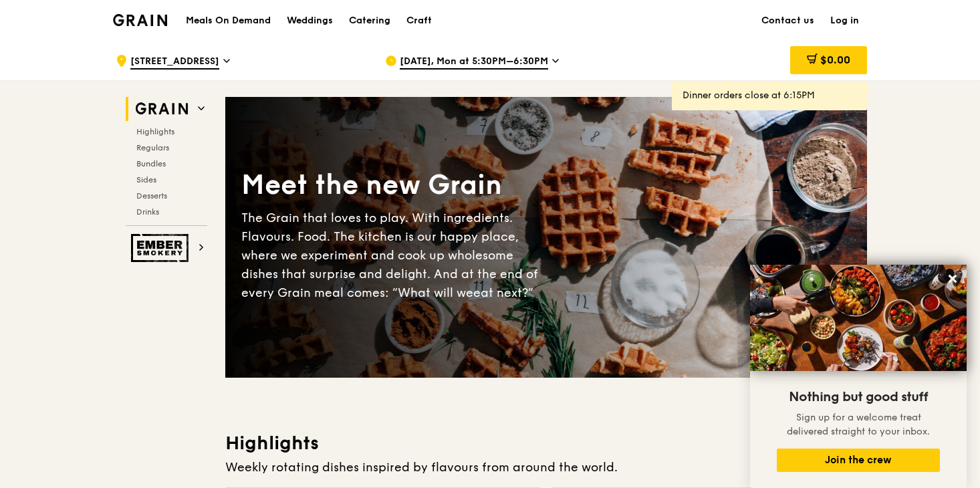 The height and width of the screenshot is (488, 980). Describe the element at coordinates (309, 20) in the screenshot. I see `div: Weddings` at that location.